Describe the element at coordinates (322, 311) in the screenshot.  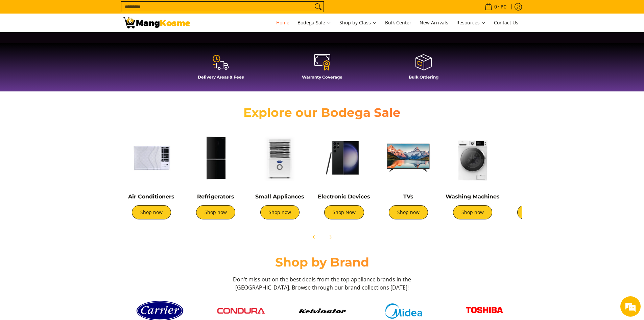
I see `a: Kelvinator button 9a26f67e caed 448c 806d e01e406ddbdc` at that location.